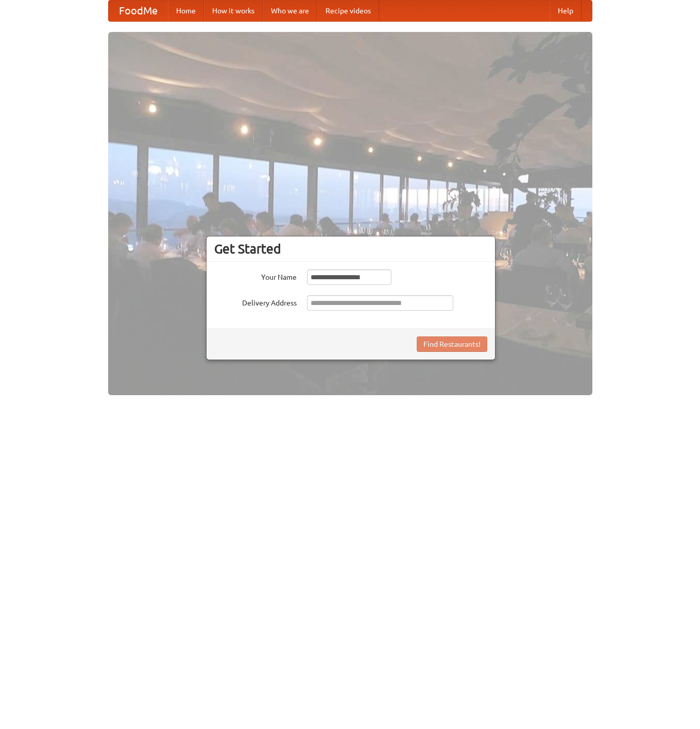 This screenshot has height=729, width=700. What do you see at coordinates (566, 11) in the screenshot?
I see `a: Help` at bounding box center [566, 11].